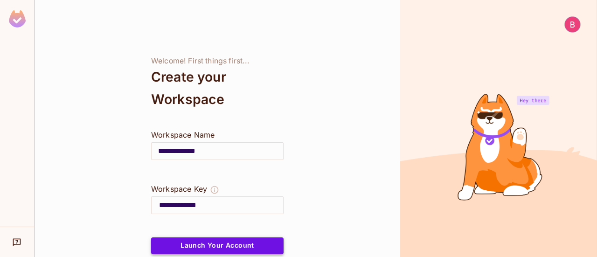 The width and height of the screenshot is (597, 257). What do you see at coordinates (217, 61) in the screenshot?
I see `div: Welcome! First things first...` at bounding box center [217, 61].